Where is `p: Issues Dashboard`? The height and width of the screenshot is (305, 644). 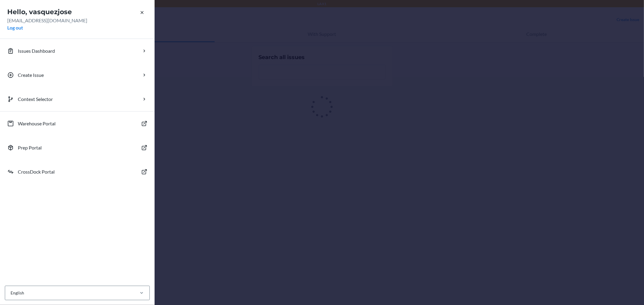 p: Issues Dashboard is located at coordinates (36, 51).